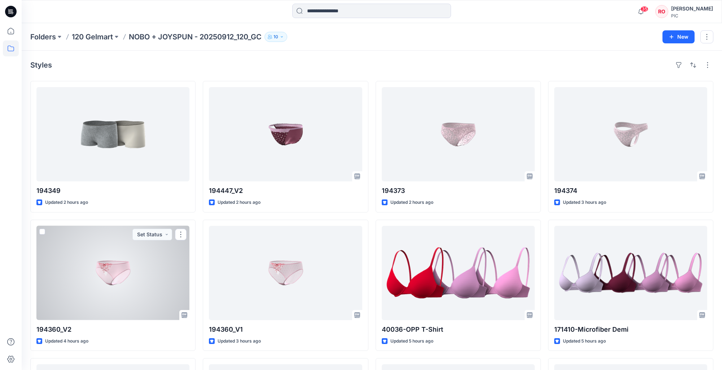  I want to click on a: Folders, so click(43, 37).